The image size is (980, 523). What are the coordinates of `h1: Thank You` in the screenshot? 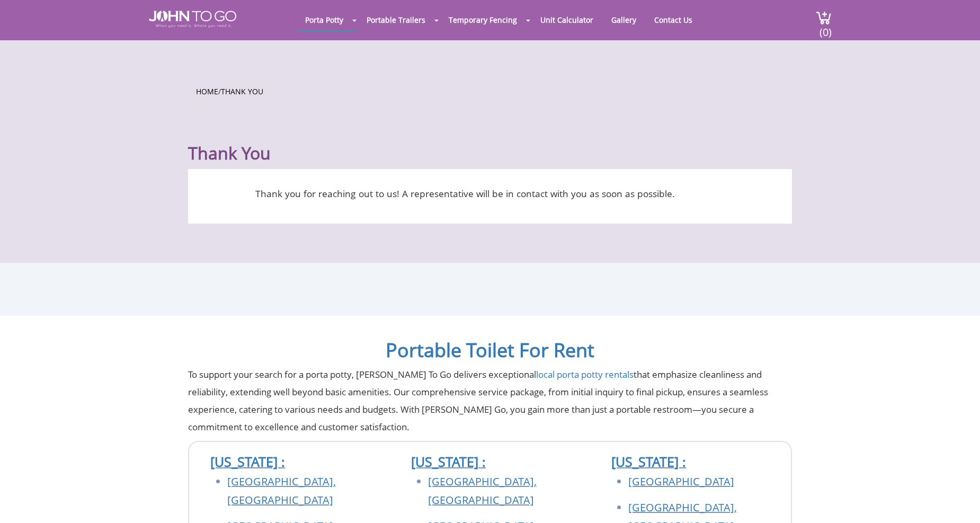 It's located at (490, 141).